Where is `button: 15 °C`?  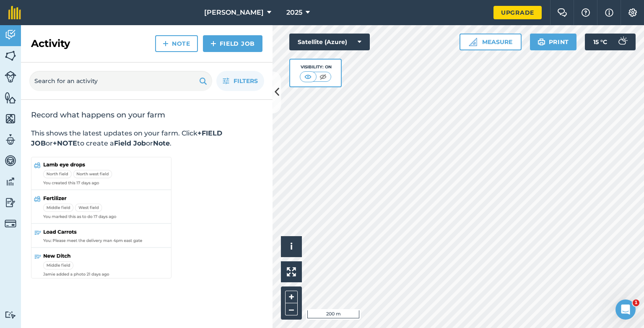 button: 15 °C is located at coordinates (610, 42).